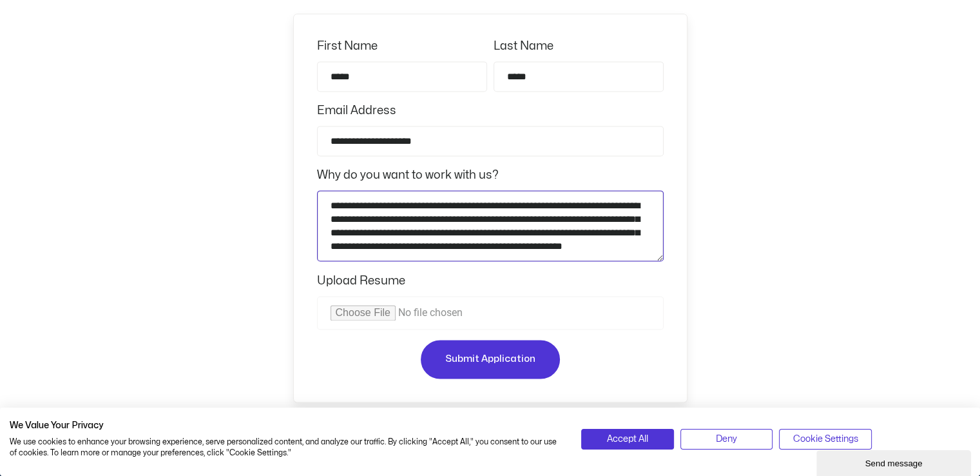 This screenshot has height=476, width=980. Describe the element at coordinates (727, 439) in the screenshot. I see `span: Deny` at that location.